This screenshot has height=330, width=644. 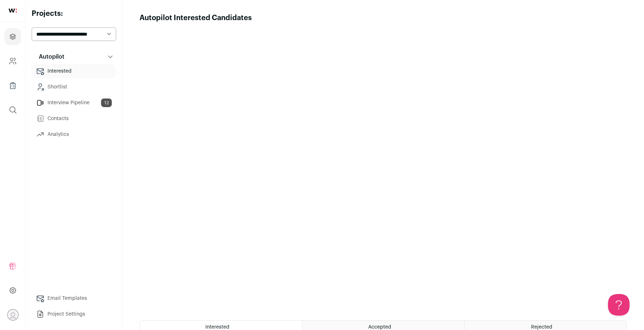 I want to click on a: Projects, so click(x=13, y=37).